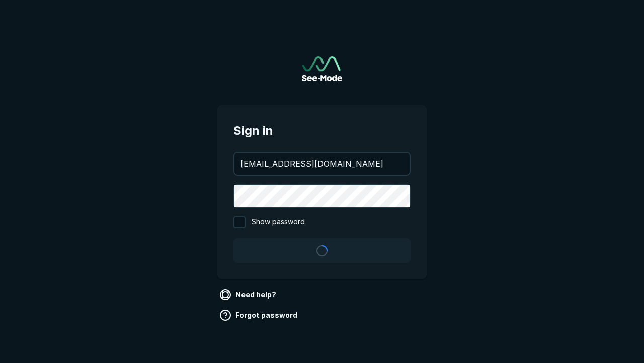  Describe the element at coordinates (322, 130) in the screenshot. I see `span: Sign in` at that location.